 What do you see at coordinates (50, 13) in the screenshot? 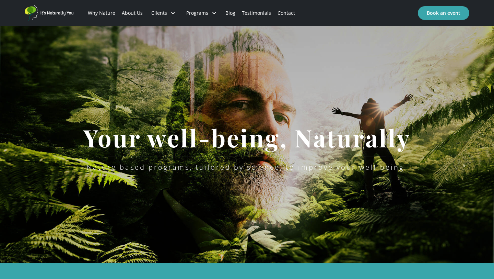
I see `a: home` at bounding box center [50, 13].